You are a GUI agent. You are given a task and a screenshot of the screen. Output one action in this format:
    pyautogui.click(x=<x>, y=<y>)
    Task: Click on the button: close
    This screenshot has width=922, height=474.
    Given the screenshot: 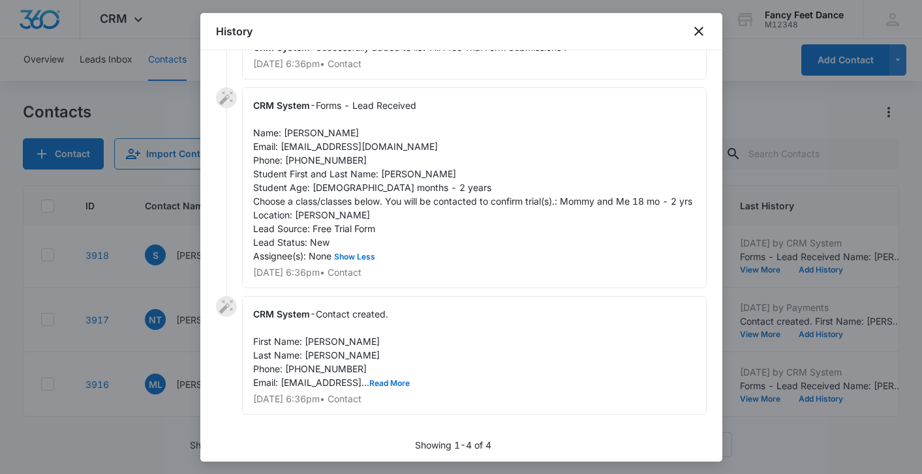 What is the action you would take?
    pyautogui.click(x=699, y=31)
    